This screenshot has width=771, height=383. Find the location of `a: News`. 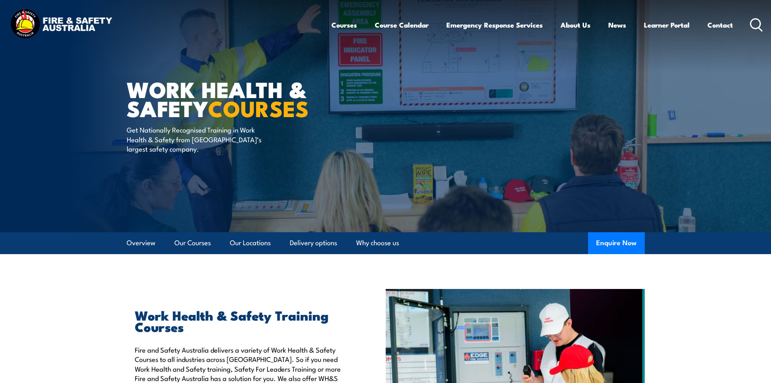

a: News is located at coordinates (618, 25).